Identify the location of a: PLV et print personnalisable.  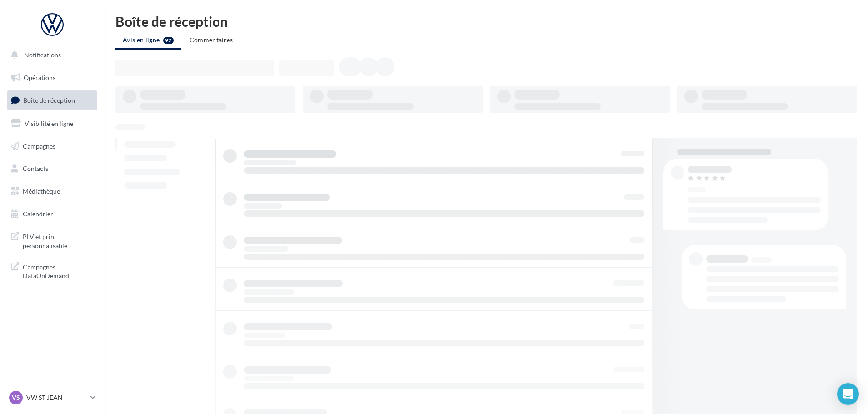
(52, 240).